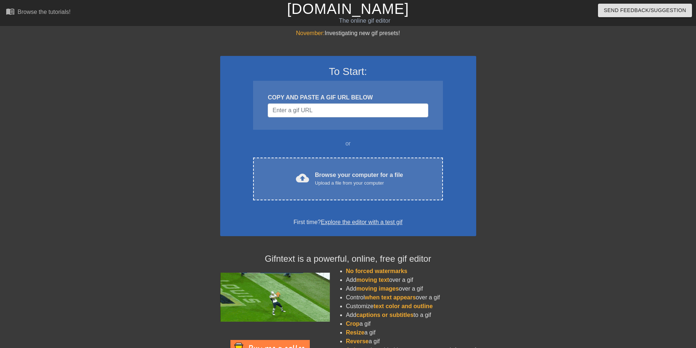  I want to click on h3: To Start:, so click(348, 72).